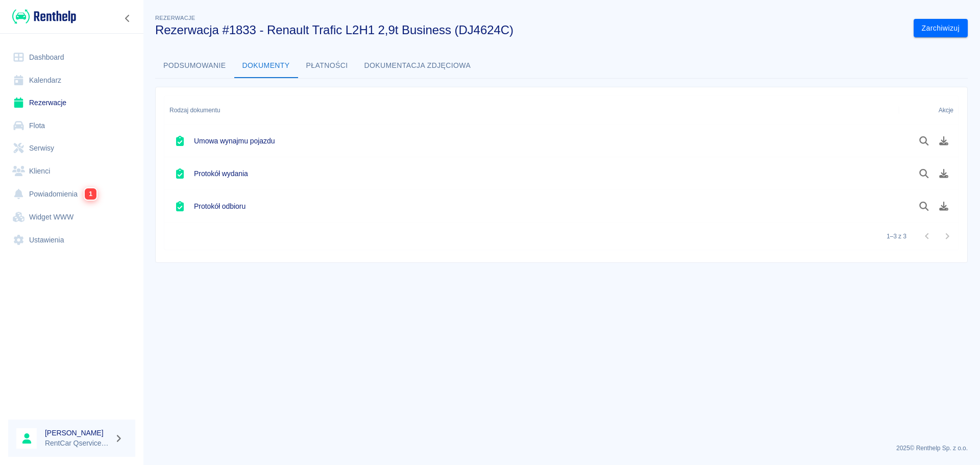 The width and height of the screenshot is (980, 465). I want to click on button: Podsumowanie, so click(195, 66).